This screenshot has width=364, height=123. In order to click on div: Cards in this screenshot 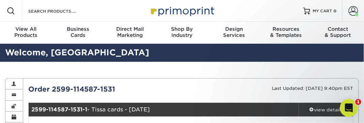, I will do `click(78, 32)`.